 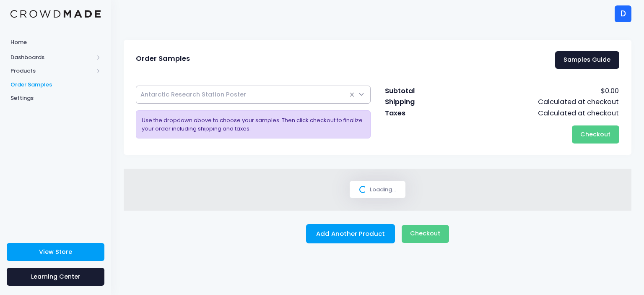 I want to click on div: Use the dropdown above to choose your samples. Then click checkout to finalize your order includi..., so click(x=253, y=124).